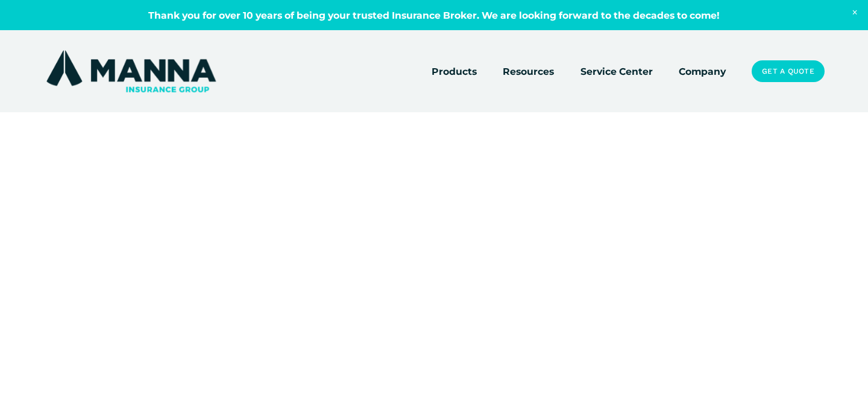 The image size is (868, 414). What do you see at coordinates (617, 71) in the screenshot?
I see `a: Service Center` at bounding box center [617, 71].